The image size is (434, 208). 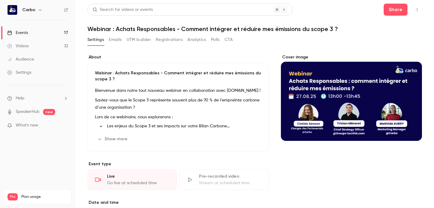 I want to click on button: Registrations, so click(x=169, y=40).